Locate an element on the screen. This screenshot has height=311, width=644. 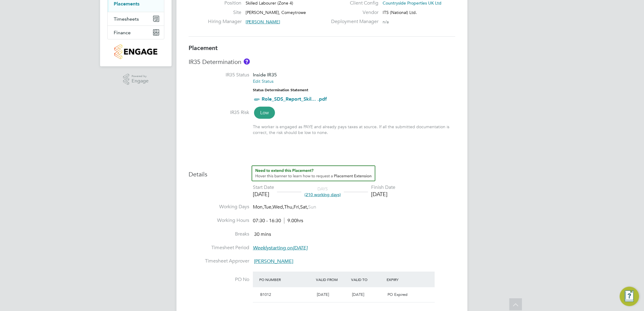
div: Expiry is located at coordinates (403, 279).